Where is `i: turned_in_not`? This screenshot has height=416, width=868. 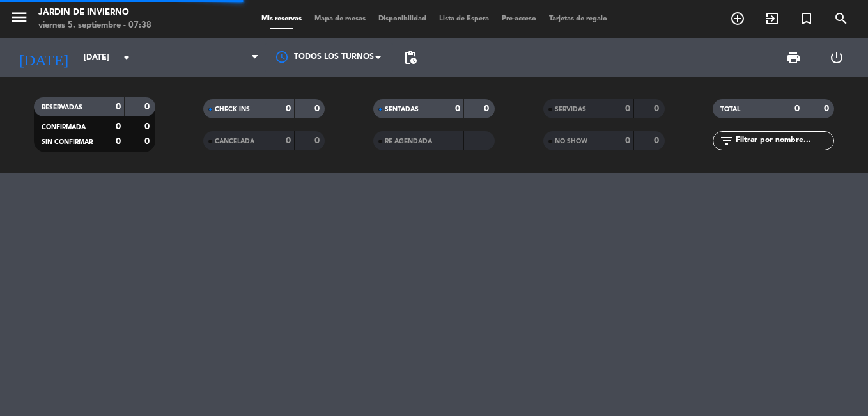 i: turned_in_not is located at coordinates (807, 18).